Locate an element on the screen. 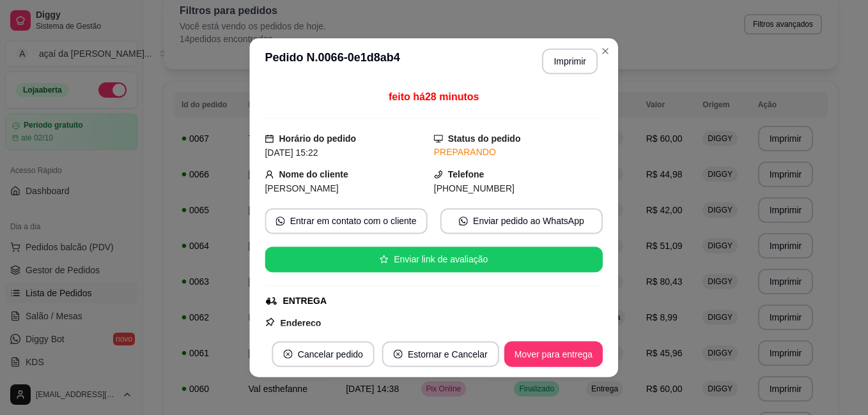 The width and height of the screenshot is (868, 415). button: Mover para entrega is located at coordinates (554, 354).